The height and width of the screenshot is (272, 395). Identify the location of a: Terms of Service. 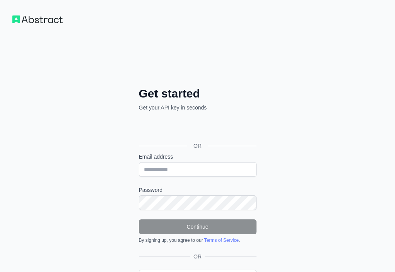
(221, 240).